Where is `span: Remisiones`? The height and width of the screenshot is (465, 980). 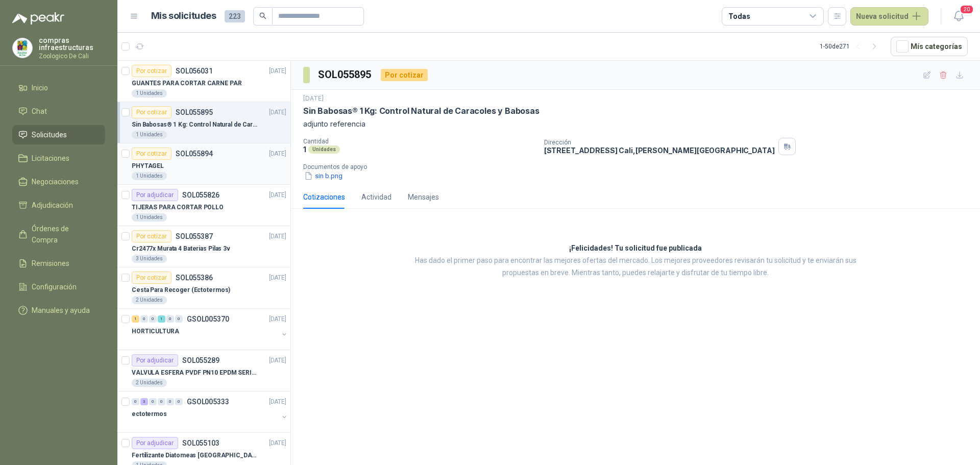 span: Remisiones is located at coordinates (51, 263).